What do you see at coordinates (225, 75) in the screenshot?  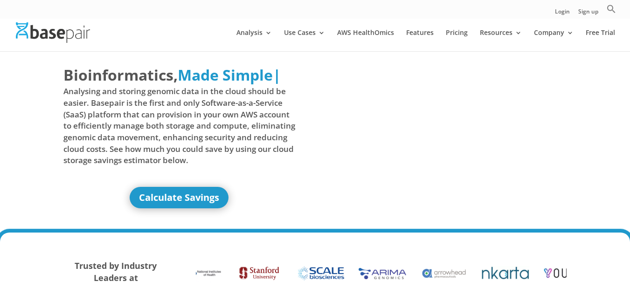 I see `span: Made Simple` at bounding box center [225, 75].